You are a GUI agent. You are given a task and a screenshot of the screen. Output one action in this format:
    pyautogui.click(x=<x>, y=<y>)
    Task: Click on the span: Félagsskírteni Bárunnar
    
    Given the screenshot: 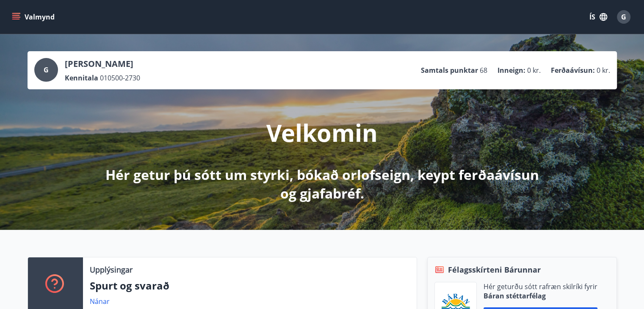 What is the action you would take?
    pyautogui.click(x=494, y=269)
    